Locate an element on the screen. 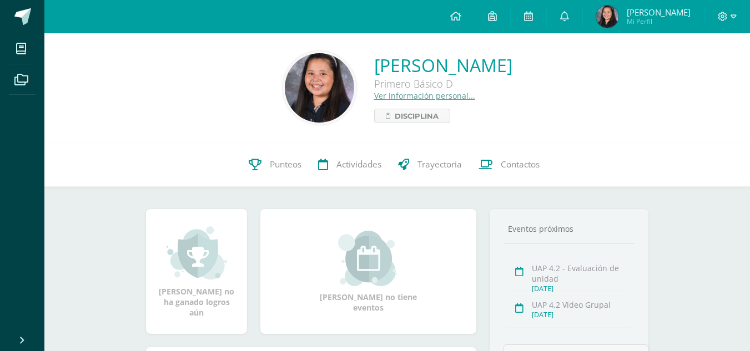  span: Contactos is located at coordinates (520, 164).